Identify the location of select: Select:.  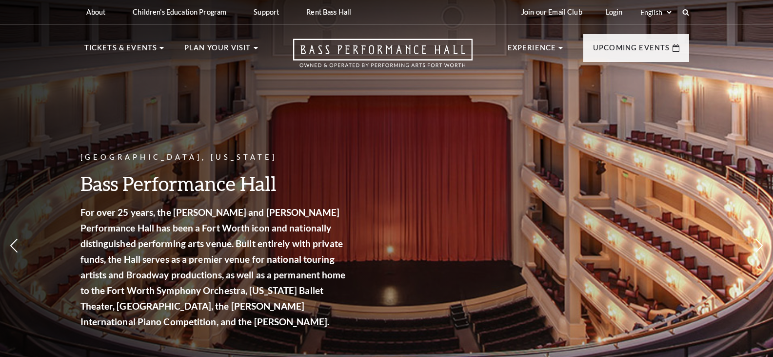
(656, 12).